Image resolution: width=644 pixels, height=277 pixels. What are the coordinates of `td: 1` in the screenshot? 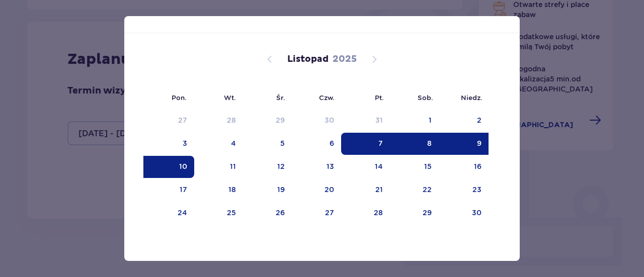 It's located at (413, 121).